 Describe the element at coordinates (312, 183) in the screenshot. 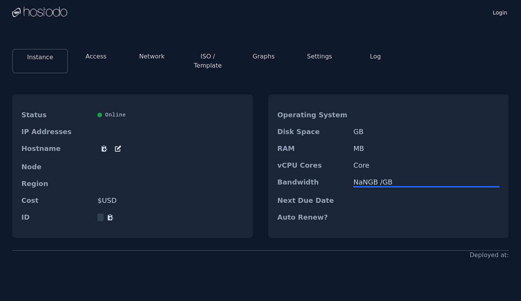

I see `dt: Bandwidth` at that location.